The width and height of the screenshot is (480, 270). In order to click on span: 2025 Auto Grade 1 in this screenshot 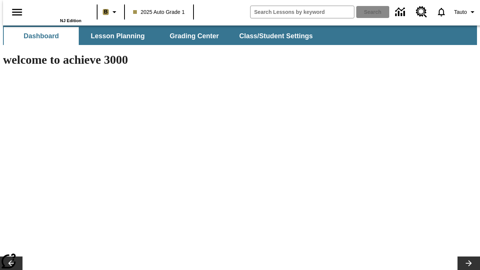, I will do `click(159, 12)`.